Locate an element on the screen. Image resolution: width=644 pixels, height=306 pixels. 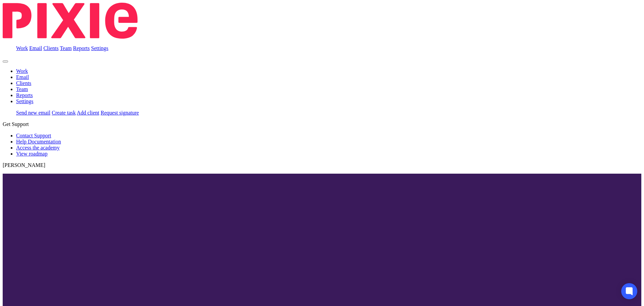
a: Contact Support is located at coordinates (34, 135).